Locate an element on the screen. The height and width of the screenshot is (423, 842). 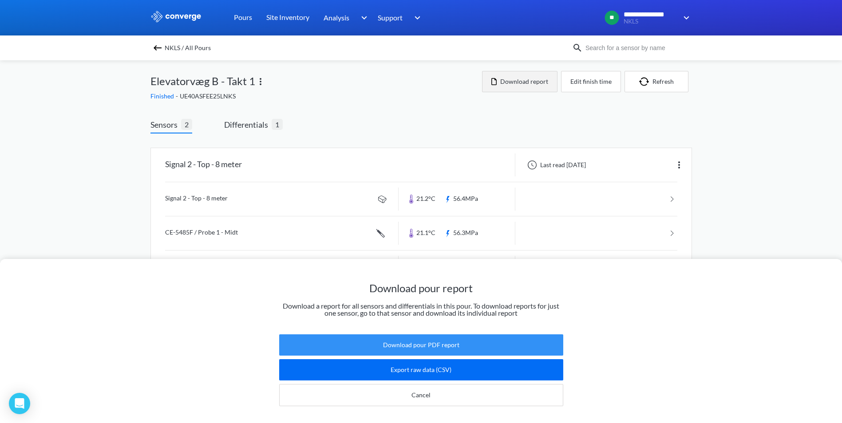
span: Analysis is located at coordinates (336, 17).